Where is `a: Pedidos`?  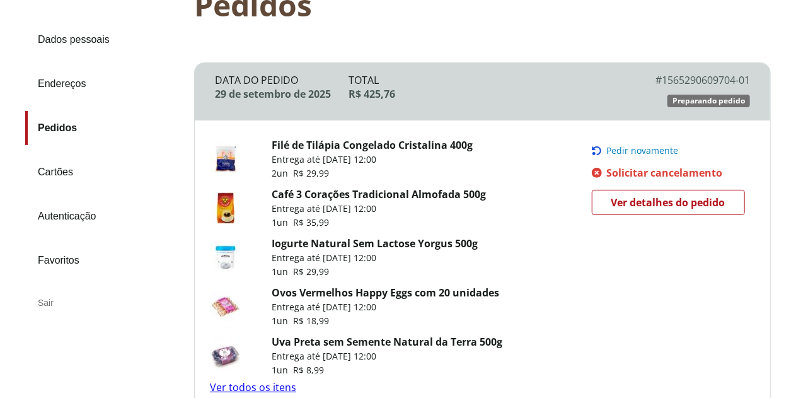
a: Pedidos is located at coordinates (105, 128).